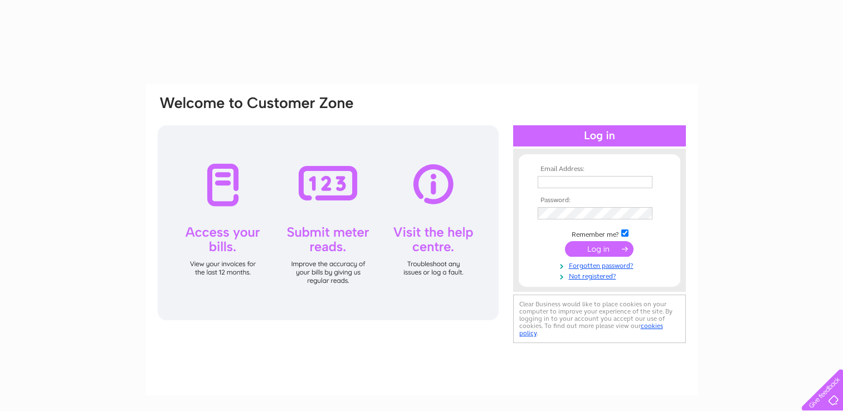 The height and width of the screenshot is (411, 843). What do you see at coordinates (599, 201) in the screenshot?
I see `th: Password:` at bounding box center [599, 201].